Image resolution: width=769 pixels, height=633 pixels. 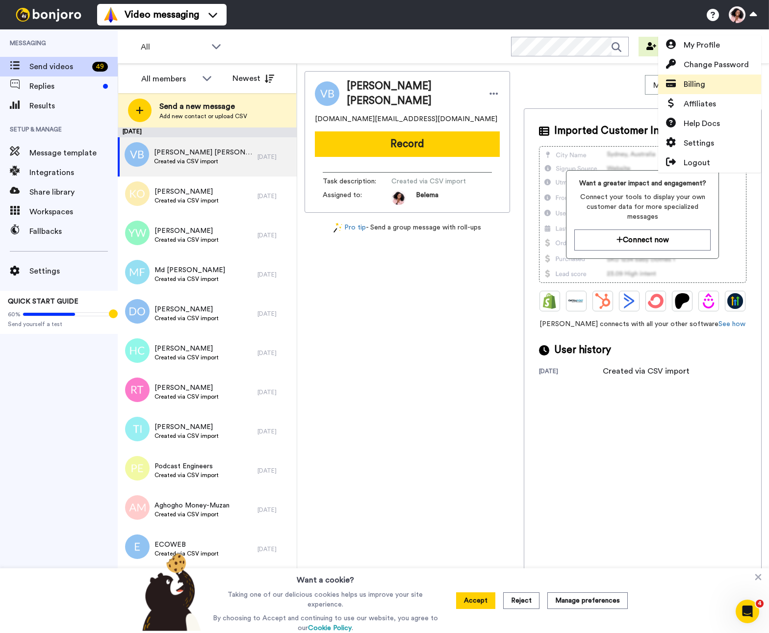 What do you see at coordinates (43, 301) in the screenshot?
I see `span: QUICK START GUIDE` at bounding box center [43, 301].